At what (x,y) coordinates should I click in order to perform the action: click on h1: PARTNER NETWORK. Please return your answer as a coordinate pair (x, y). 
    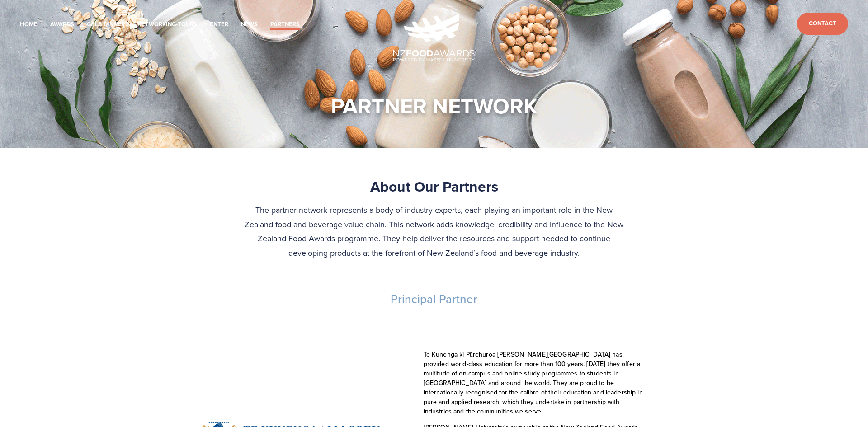
    Looking at the image, I should click on (434, 106).